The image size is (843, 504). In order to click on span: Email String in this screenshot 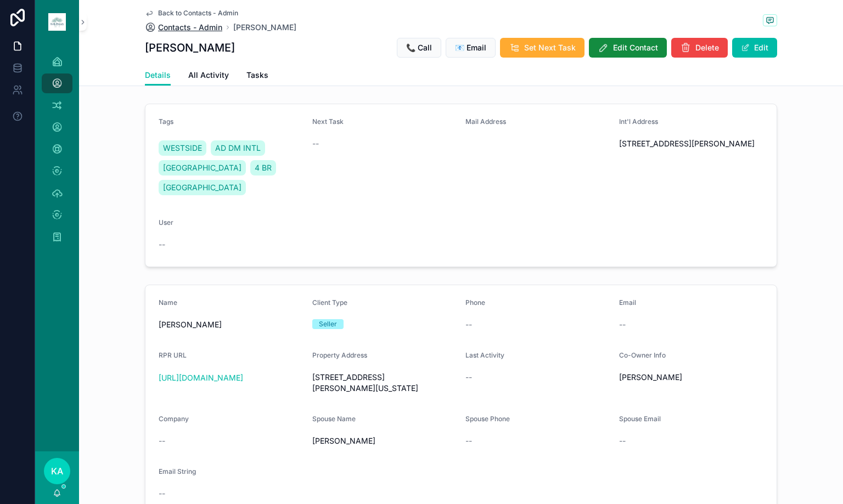, I will do `click(177, 472)`.